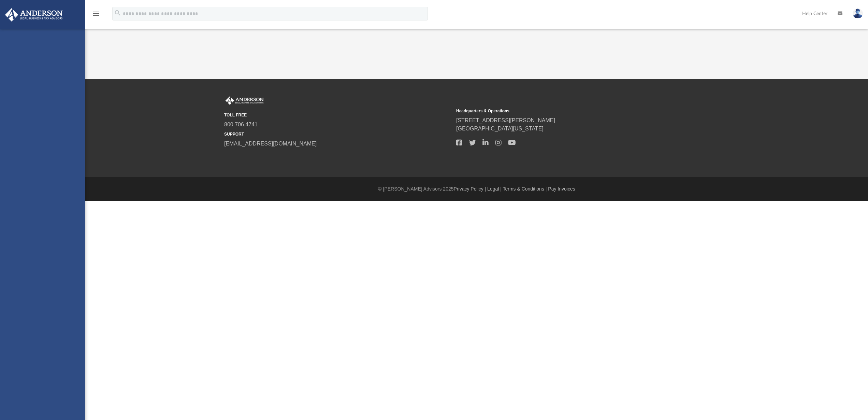 Image resolution: width=868 pixels, height=420 pixels. I want to click on a: 800.706.4741, so click(240, 124).